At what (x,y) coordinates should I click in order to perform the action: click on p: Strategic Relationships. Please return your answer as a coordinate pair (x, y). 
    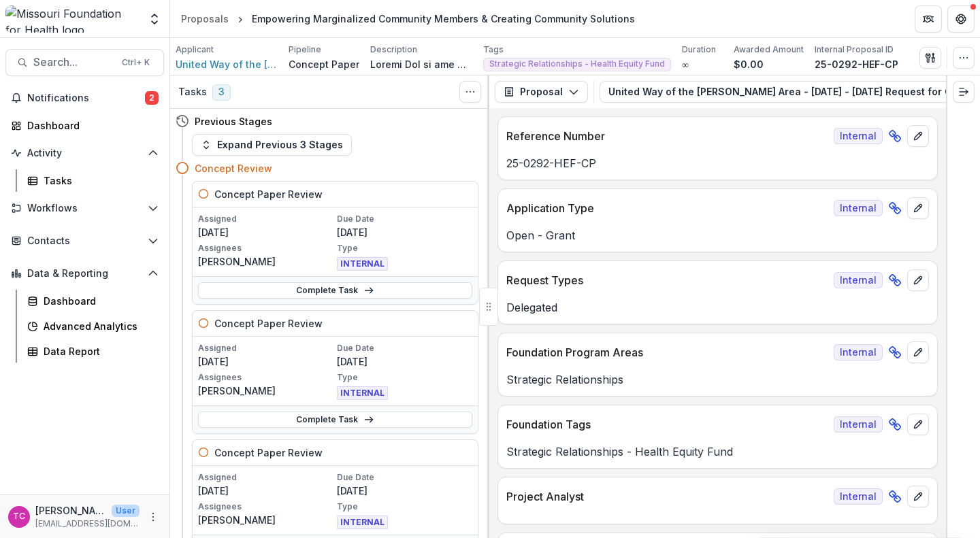
    Looking at the image, I should click on (717, 380).